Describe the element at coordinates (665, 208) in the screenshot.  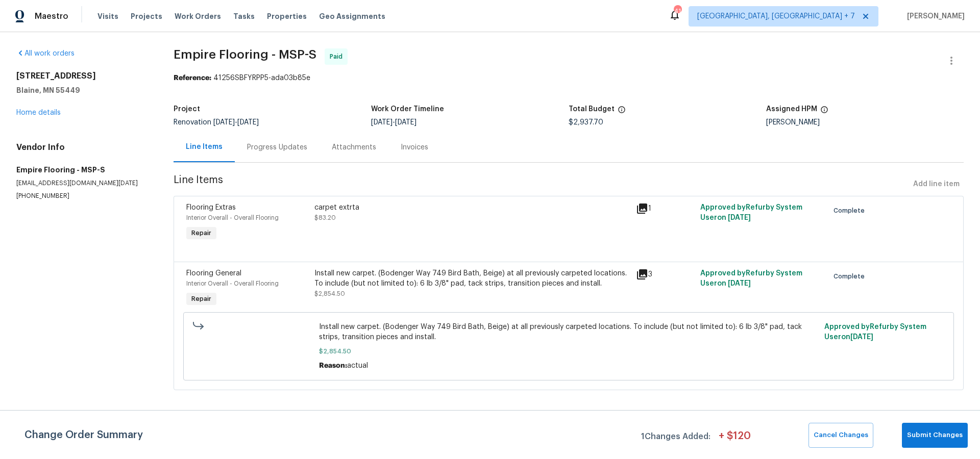
I see `div: 1` at that location.